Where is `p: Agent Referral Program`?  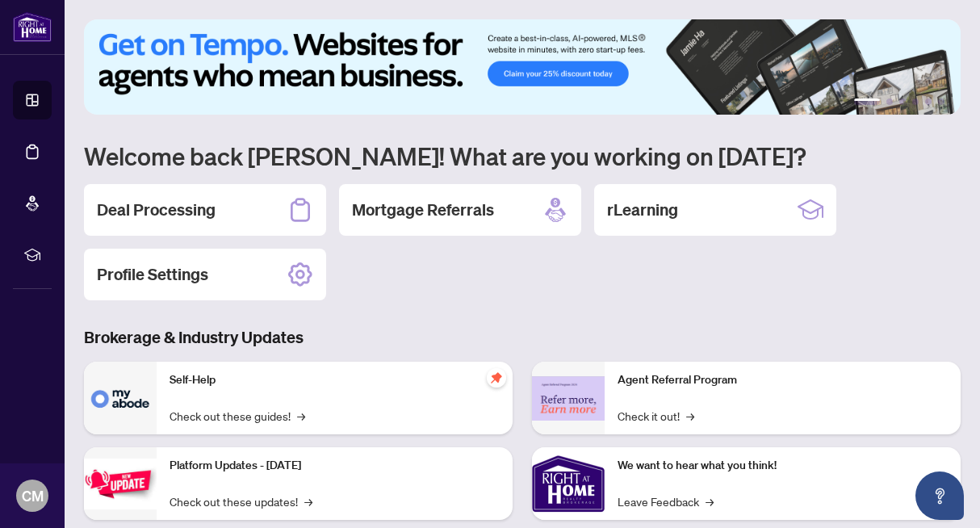
p: Agent Referral Program is located at coordinates (782, 381).